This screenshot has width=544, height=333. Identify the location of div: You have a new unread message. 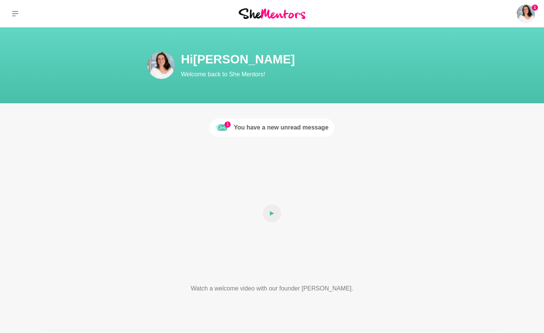
(281, 127).